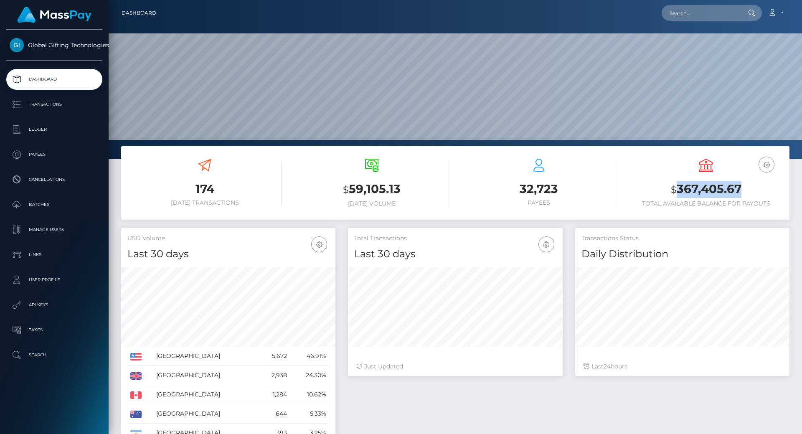  Describe the element at coordinates (701, 13) in the screenshot. I see `input: Search...` at that location.